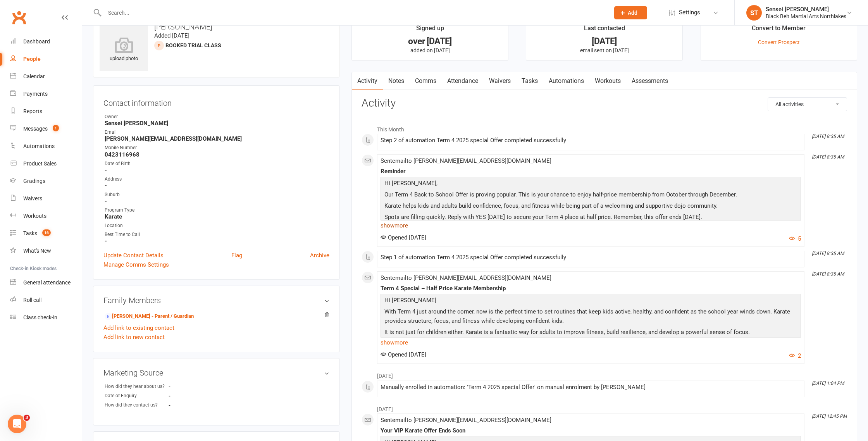  What do you see at coordinates (34, 76) in the screenshot?
I see `div: Calendar` at bounding box center [34, 76].